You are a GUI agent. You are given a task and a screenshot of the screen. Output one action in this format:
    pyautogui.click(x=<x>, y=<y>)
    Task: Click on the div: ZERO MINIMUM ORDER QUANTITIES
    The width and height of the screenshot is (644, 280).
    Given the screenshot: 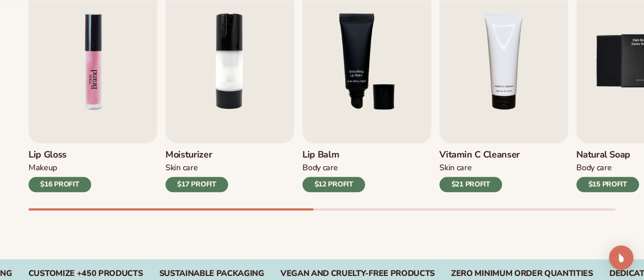 What is the action you would take?
    pyautogui.click(x=522, y=274)
    